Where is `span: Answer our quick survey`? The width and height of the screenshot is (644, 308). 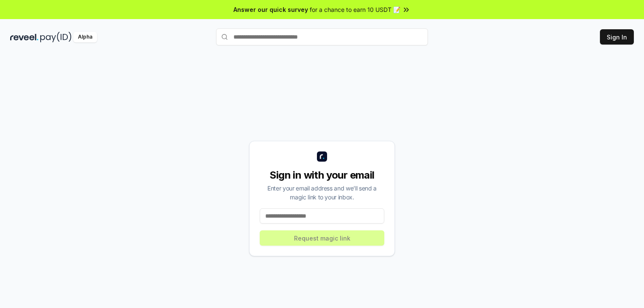
span: Answer our quick survey is located at coordinates (271, 9).